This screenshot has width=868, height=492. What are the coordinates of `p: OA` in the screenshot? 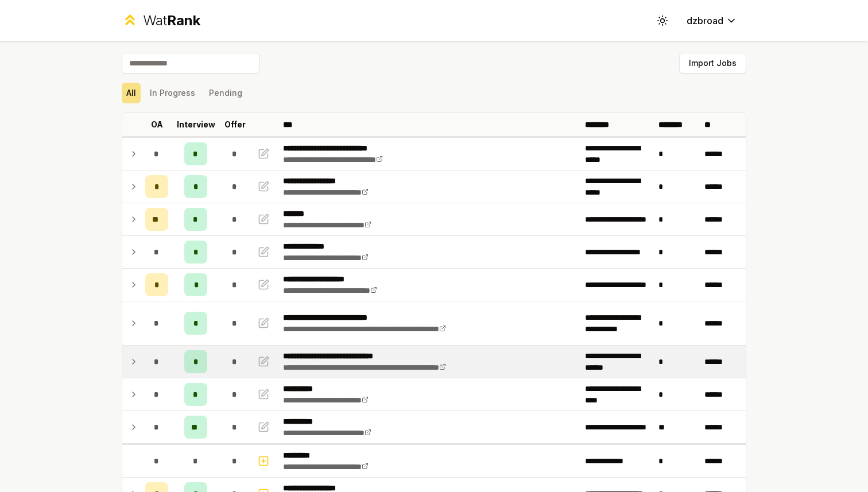 It's located at (157, 125).